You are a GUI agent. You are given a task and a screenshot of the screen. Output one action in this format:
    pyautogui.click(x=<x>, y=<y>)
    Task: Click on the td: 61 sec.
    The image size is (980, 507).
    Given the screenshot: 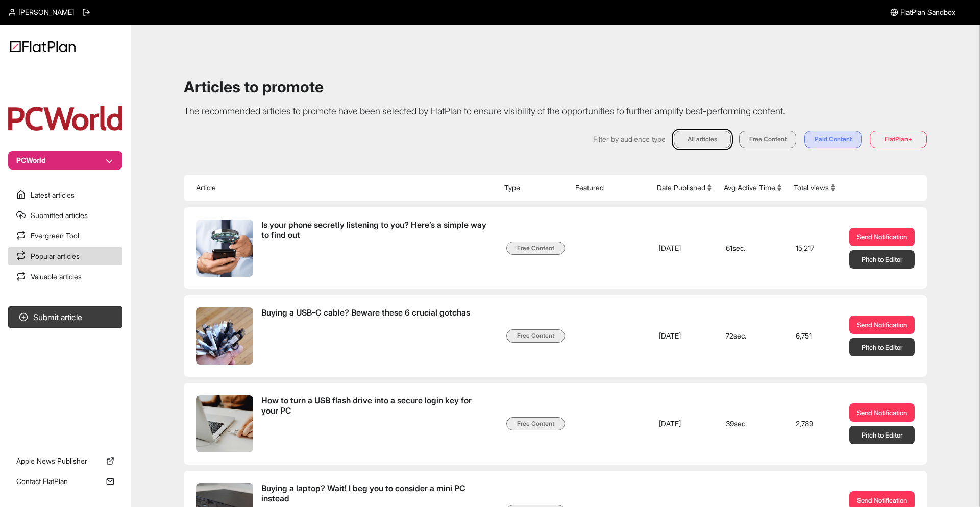 What is the action you would take?
    pyautogui.click(x=753, y=248)
    